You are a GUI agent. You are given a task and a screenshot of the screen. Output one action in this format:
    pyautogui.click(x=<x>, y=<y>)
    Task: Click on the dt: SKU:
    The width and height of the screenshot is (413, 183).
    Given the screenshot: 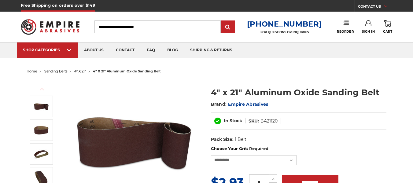 What is the action you would take?
    pyautogui.click(x=254, y=121)
    